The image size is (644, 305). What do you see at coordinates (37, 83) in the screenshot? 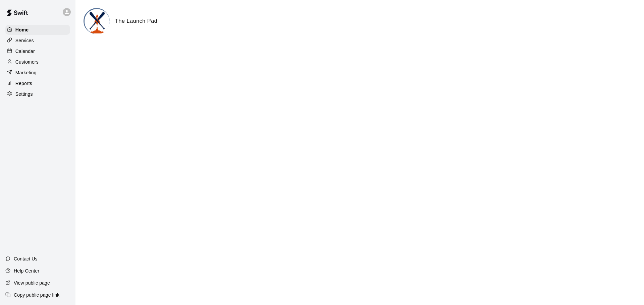
I see `a: Reports` at bounding box center [37, 83].